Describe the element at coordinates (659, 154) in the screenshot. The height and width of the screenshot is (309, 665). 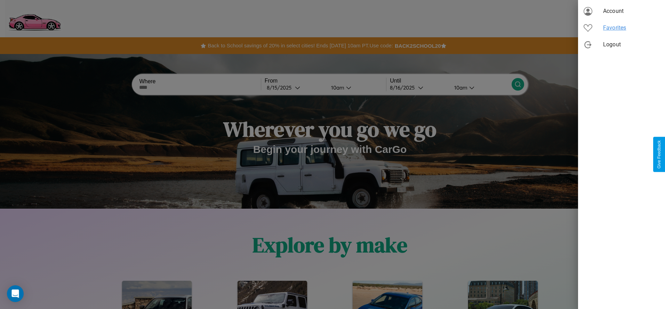
I see `div: Give Feedback` at that location.